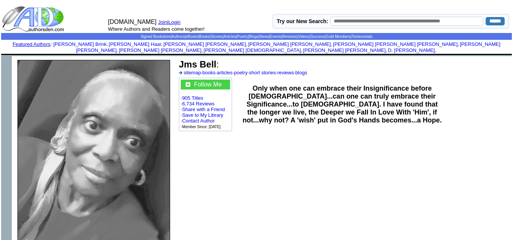 This screenshot has width=513, height=240. What do you see at coordinates (338, 36) in the screenshot?
I see `a: Gold Members` at bounding box center [338, 36].